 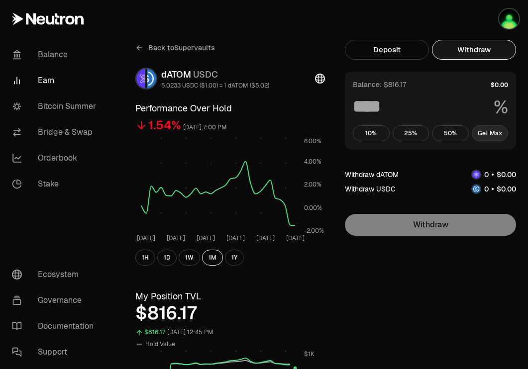 What do you see at coordinates (56, 301) in the screenshot?
I see `a: Governance` at bounding box center [56, 301].